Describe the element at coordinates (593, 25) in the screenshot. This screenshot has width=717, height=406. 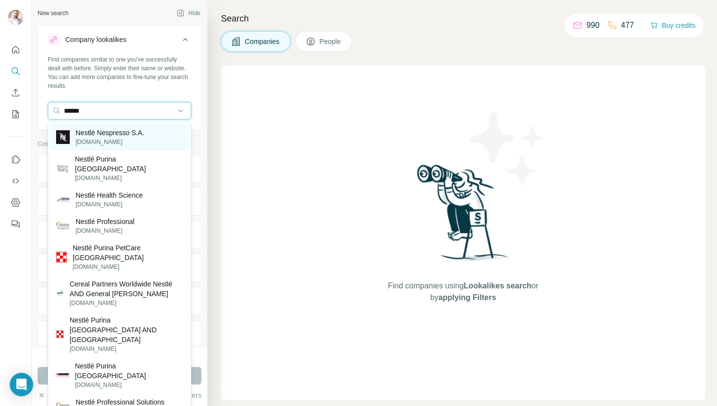
I see `p: 990` at that location.